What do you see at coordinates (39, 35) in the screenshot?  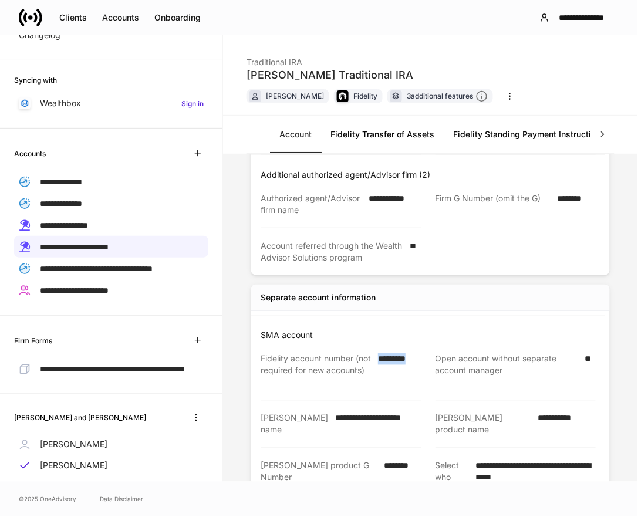 I see `p: Changelog` at bounding box center [39, 35].